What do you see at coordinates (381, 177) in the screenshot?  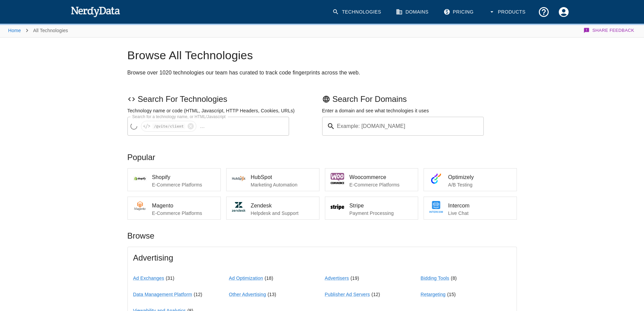 I see `span: Woocommerce` at bounding box center [381, 177].